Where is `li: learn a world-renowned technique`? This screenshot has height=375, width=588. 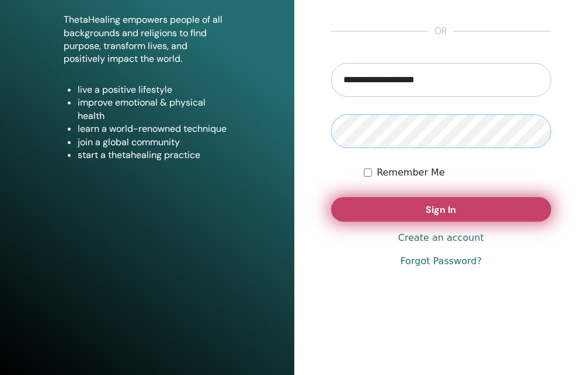
li: learn a world-renowned technique is located at coordinates (154, 129).